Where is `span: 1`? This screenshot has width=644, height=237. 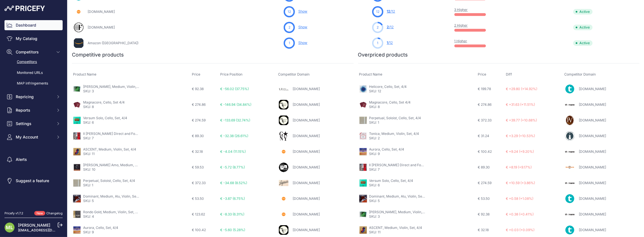 span: 1 is located at coordinates (289, 43).